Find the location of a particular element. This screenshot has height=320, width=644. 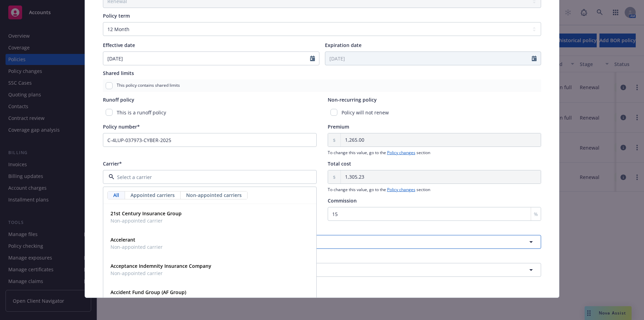

div: This is a runoff policy is located at coordinates (209, 112).